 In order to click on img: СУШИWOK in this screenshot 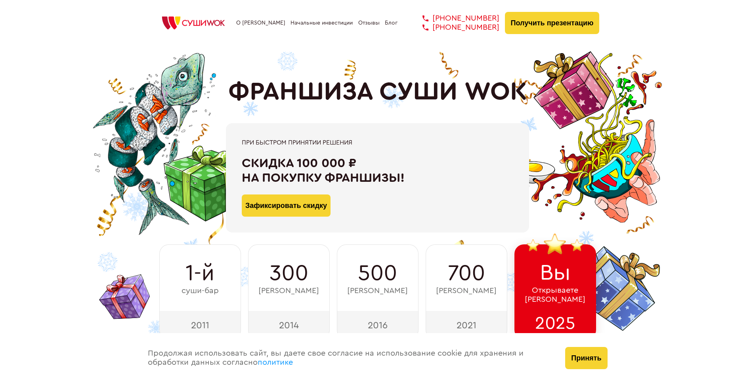, I will do `click(193, 23)`.